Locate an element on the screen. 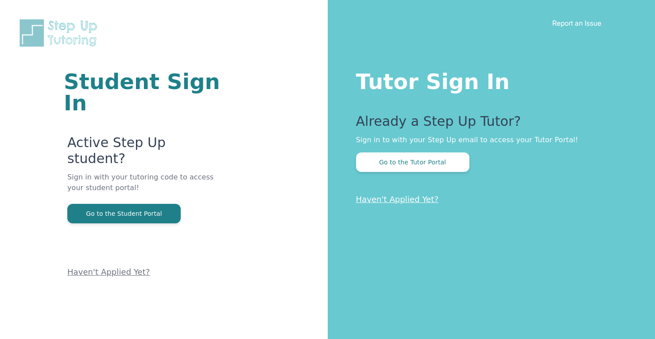 Image resolution: width=655 pixels, height=339 pixels. h1: Student Sign In is located at coordinates (143, 92).